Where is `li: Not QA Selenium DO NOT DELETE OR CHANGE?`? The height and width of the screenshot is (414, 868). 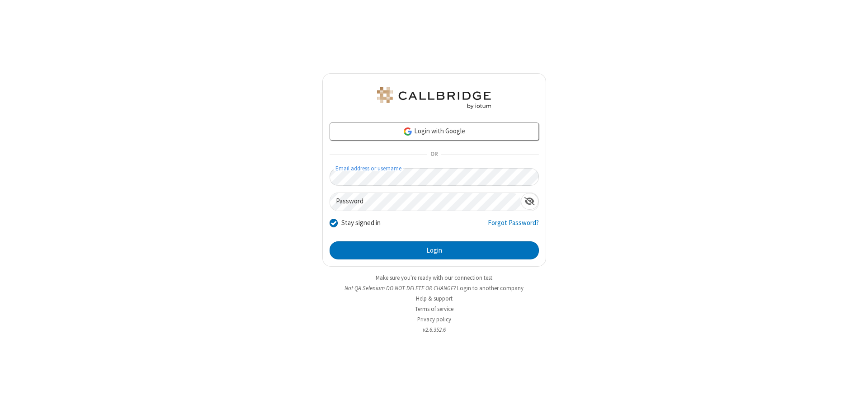 li: Not QA Selenium DO NOT DELETE OR CHANGE? is located at coordinates (434, 289).